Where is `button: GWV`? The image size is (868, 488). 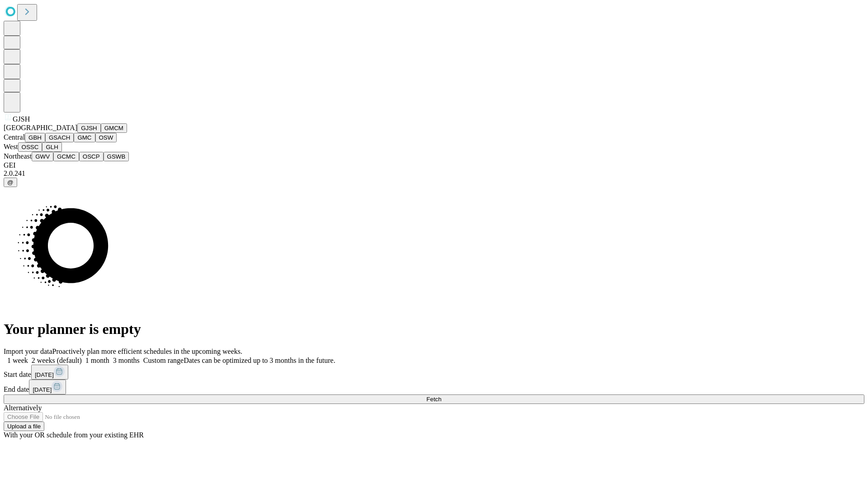
button: GWV is located at coordinates (43, 156).